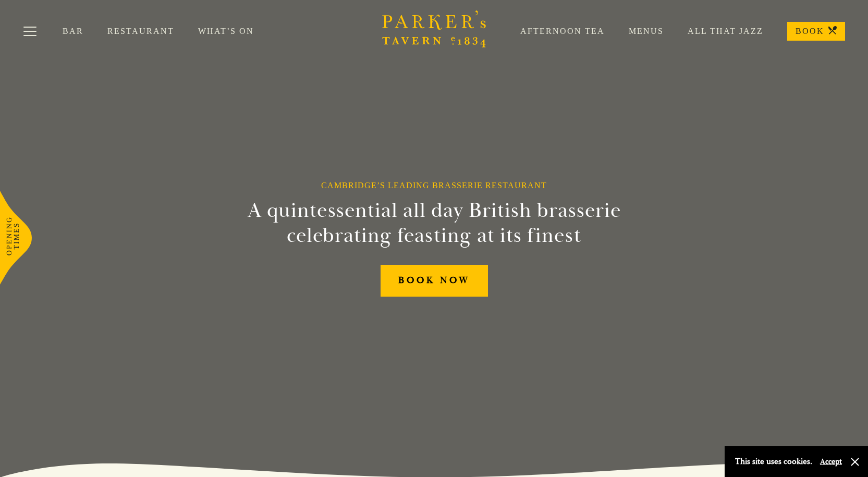  Describe the element at coordinates (831, 461) in the screenshot. I see `button: Accept` at that location.